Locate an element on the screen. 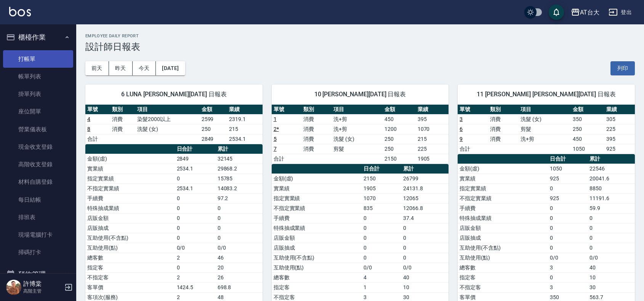  td: 26 is located at coordinates (239, 278).